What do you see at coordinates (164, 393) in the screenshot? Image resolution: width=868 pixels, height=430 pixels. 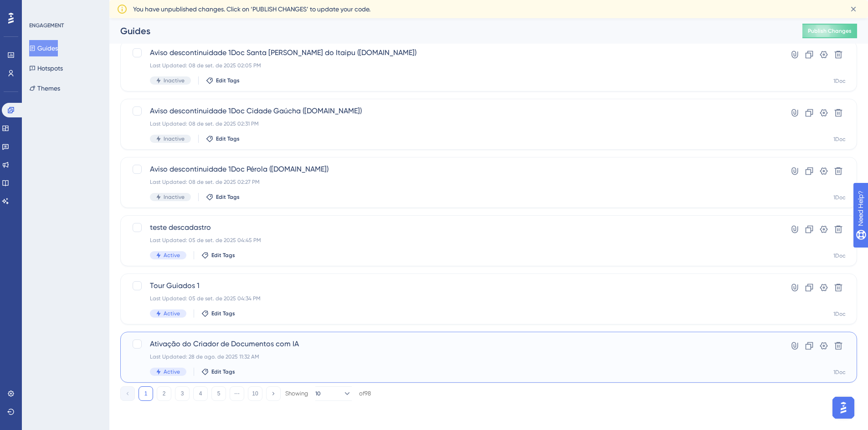 I see `button: 2` at bounding box center [164, 393].